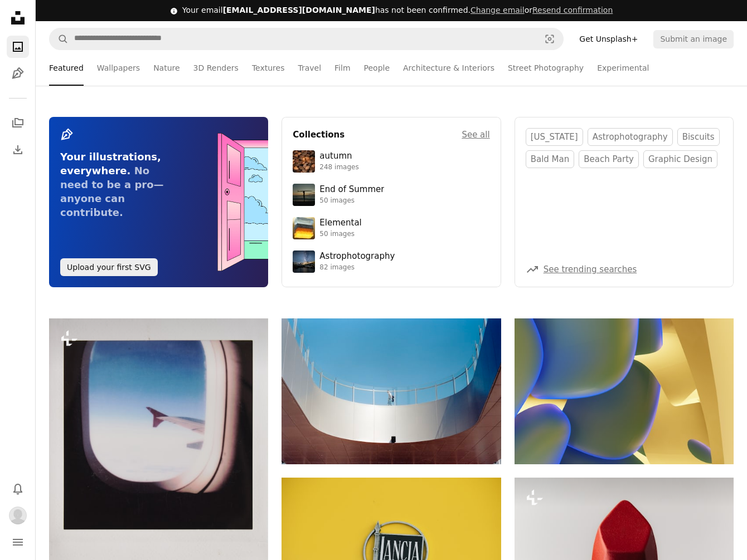 Image resolution: width=747 pixels, height=560 pixels. Describe the element at coordinates (18, 515) in the screenshot. I see `button: Profile` at that location.